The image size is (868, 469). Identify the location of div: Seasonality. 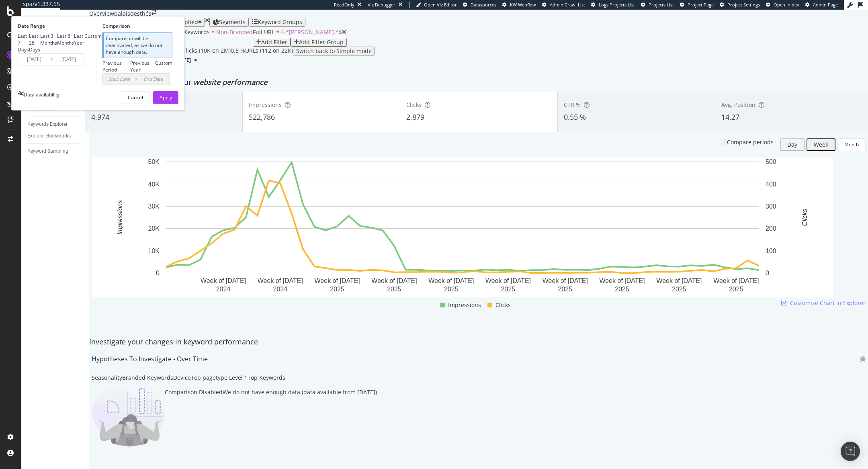
(107, 378).